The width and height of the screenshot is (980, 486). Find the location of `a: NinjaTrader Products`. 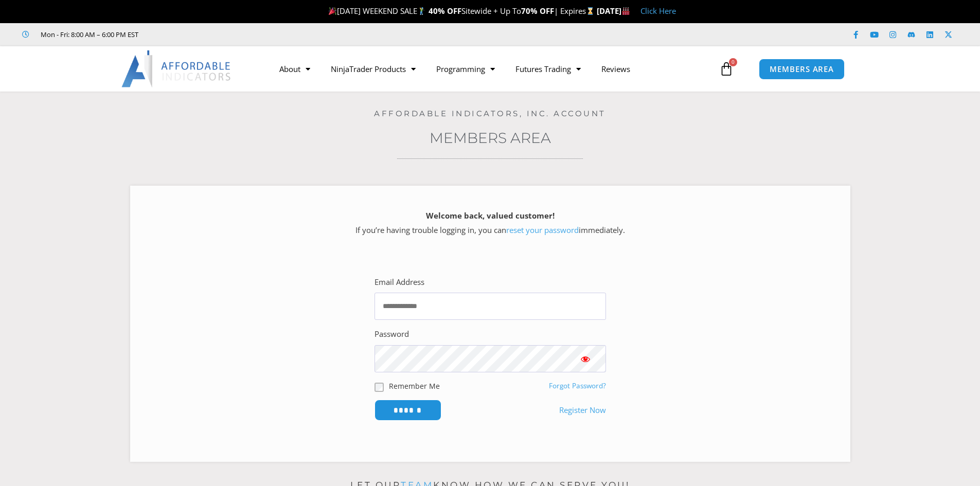

a: NinjaTrader Products is located at coordinates (373, 69).